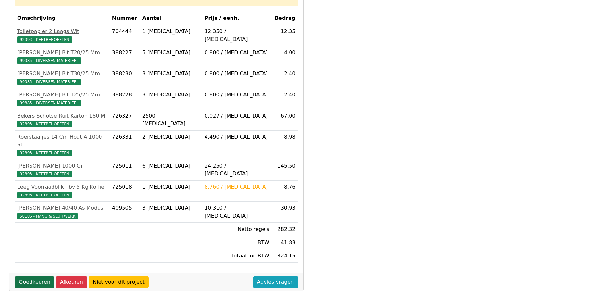 Image resolution: width=615 pixels, height=300 pixels. I want to click on td: 704444, so click(125, 35).